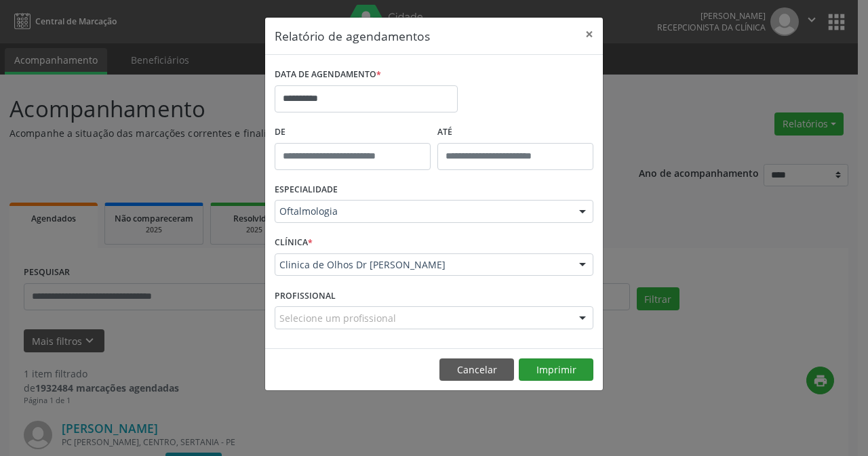  Describe the element at coordinates (589, 34) in the screenshot. I see `button: Close` at that location.